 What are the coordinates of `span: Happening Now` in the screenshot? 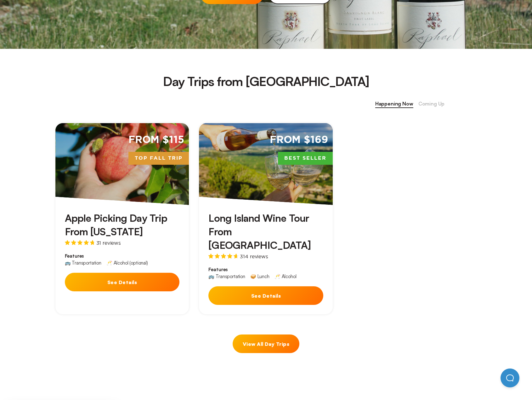 It's located at (394, 104).